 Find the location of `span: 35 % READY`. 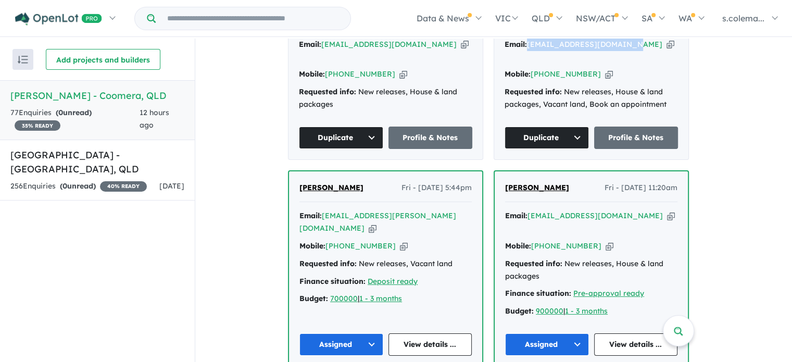

span: 35 % READY is located at coordinates (38, 126).